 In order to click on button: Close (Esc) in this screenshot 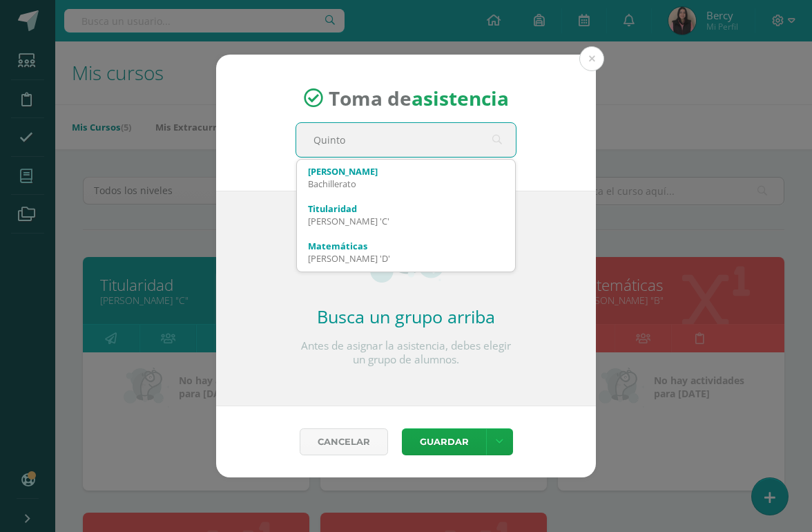, I will do `click(592, 59)`.